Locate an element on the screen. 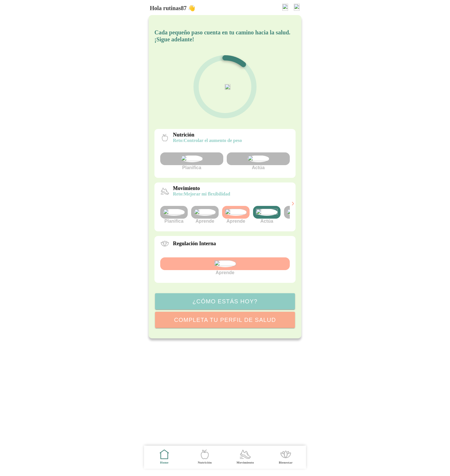 The height and width of the screenshot is (476, 450). h5: Cada pequeño paso cuenta en tu camino hacia la salud. ¡Sigue adelante! is located at coordinates (225, 36).